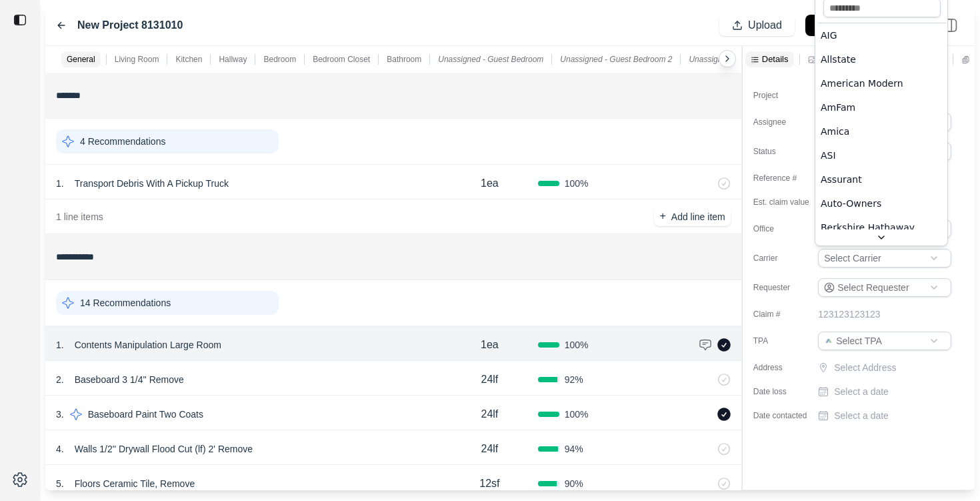  Describe the element at coordinates (834, 131) in the screenshot. I see `span: Amica` at that location.